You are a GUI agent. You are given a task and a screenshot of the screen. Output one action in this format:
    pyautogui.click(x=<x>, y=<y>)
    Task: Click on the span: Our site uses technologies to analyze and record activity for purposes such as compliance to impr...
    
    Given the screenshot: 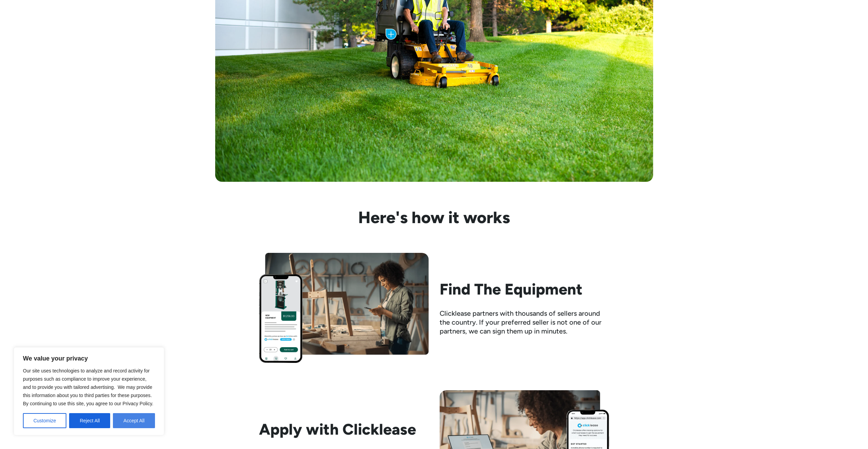 What is the action you would take?
    pyautogui.click(x=88, y=388)
    